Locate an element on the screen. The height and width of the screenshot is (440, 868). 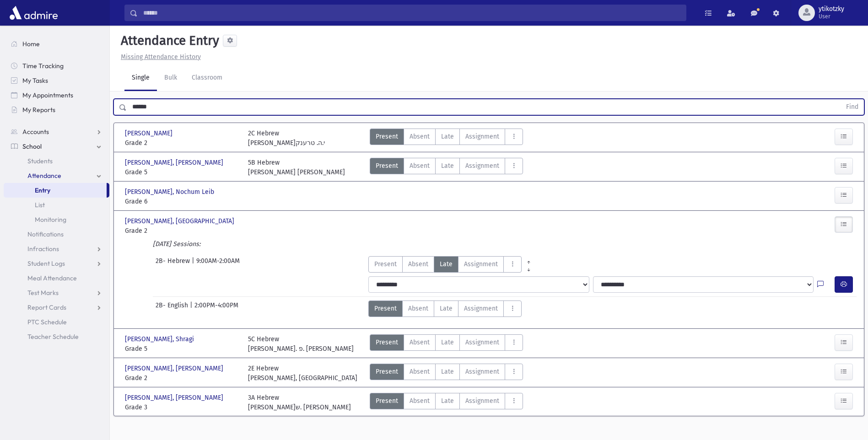
span: My Appointments is located at coordinates (47, 95).